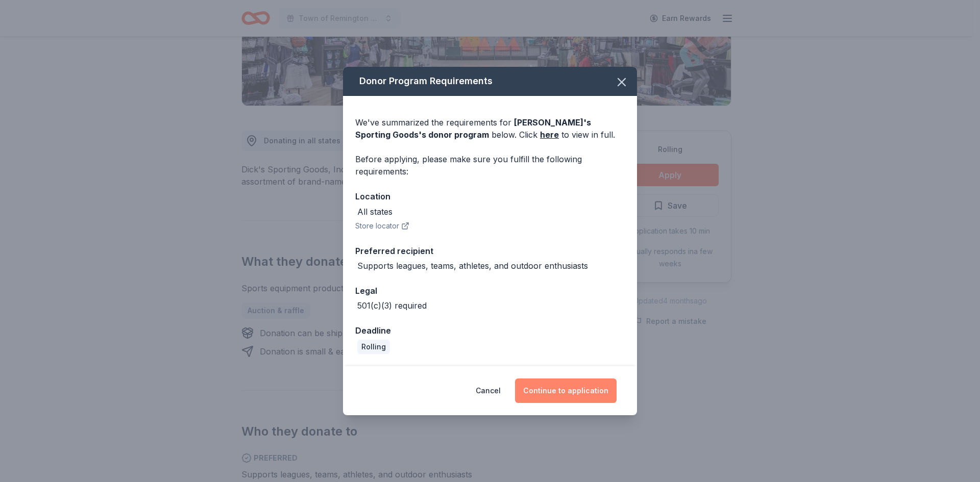  I want to click on div: 501(c)(3) required, so click(392, 306).